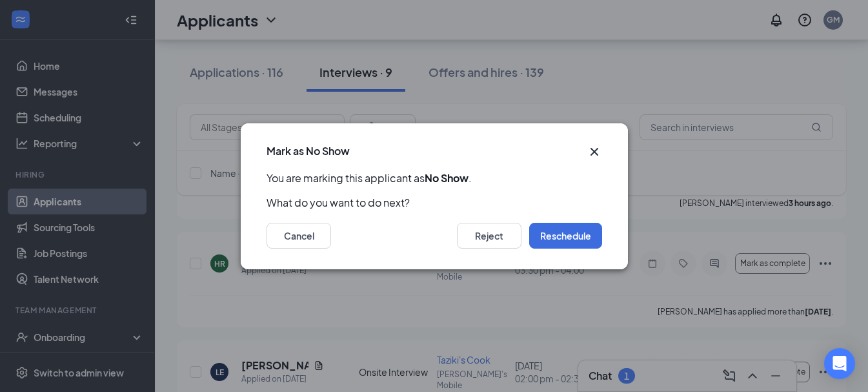 This screenshot has width=868, height=392. I want to click on button: Close, so click(595, 151).